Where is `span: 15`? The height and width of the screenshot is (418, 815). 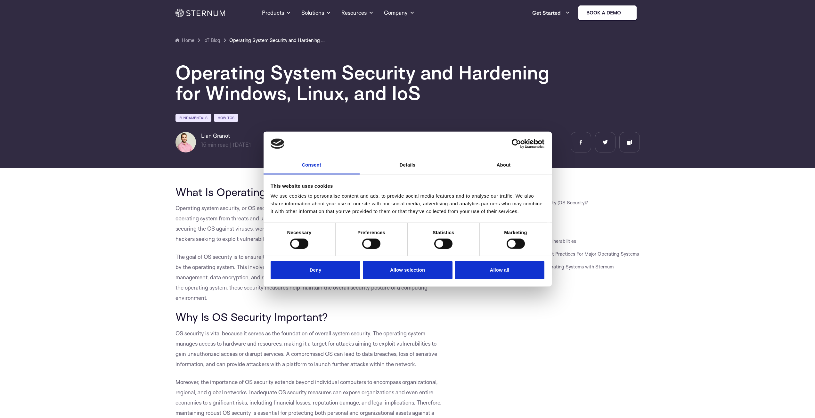 span: 15 is located at coordinates (204, 144).